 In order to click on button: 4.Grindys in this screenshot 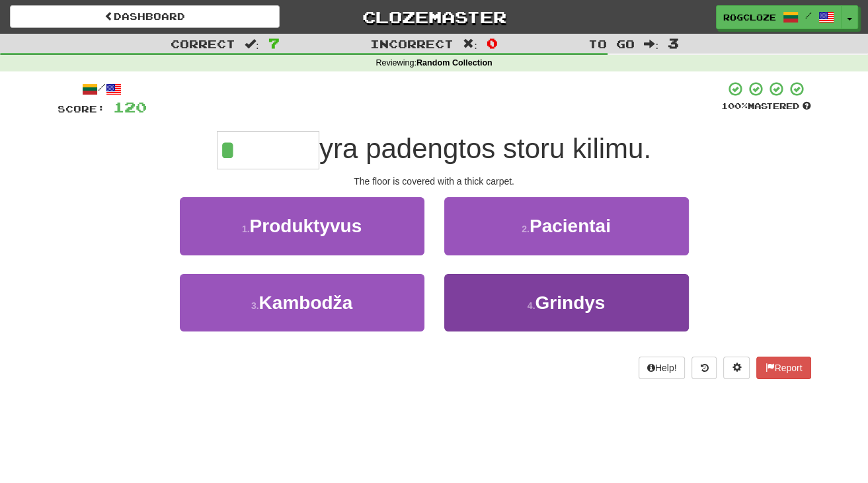, I will do `click(567, 302)`.